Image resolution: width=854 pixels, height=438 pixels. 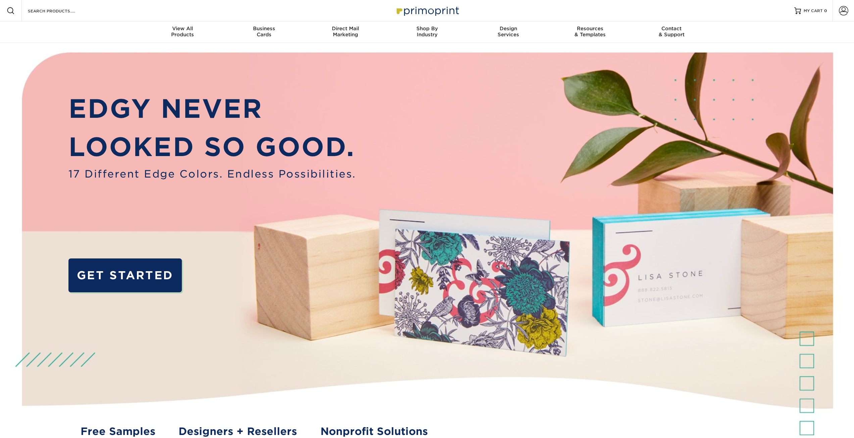 What do you see at coordinates (590, 29) in the screenshot?
I see `span: Resources` at bounding box center [590, 29].